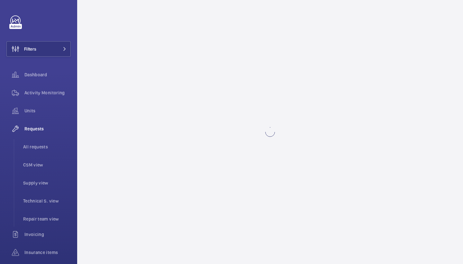 This screenshot has width=463, height=264. Describe the element at coordinates (48, 75) in the screenshot. I see `span: Dashboard` at that location.